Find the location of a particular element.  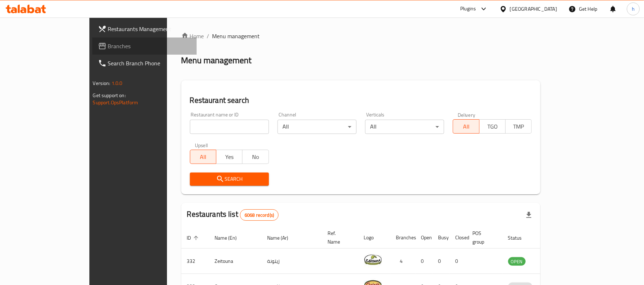

a: Search Branch Phone is located at coordinates (145, 63).